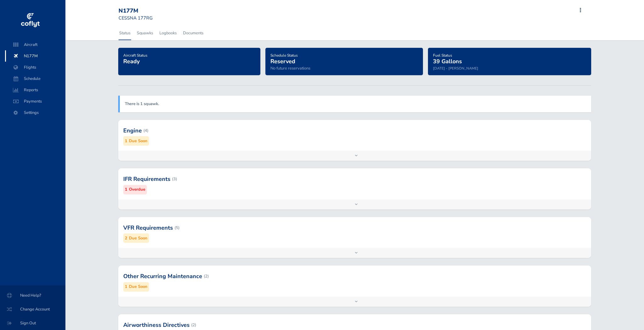 This screenshot has height=330, width=644. I want to click on span: Settings, so click(35, 113).